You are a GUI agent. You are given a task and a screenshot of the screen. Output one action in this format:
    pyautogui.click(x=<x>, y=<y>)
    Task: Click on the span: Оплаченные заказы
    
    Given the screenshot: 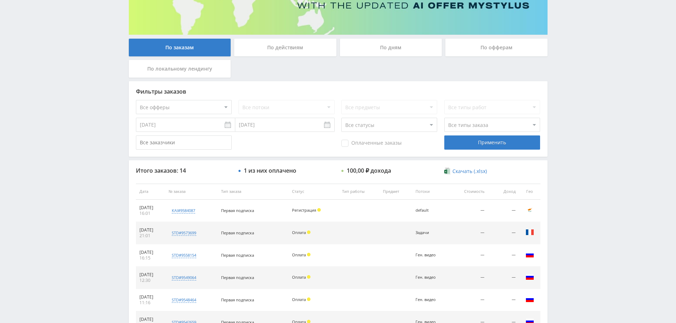 What is the action you would take?
    pyautogui.click(x=372, y=143)
    